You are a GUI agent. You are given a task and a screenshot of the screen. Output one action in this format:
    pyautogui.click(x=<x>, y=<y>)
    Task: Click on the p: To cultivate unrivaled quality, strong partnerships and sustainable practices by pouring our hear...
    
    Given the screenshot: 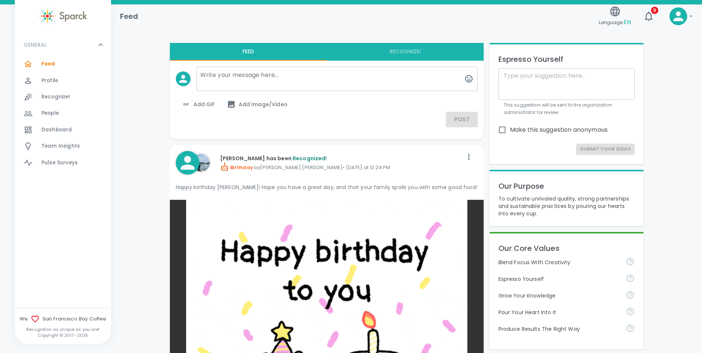 What is the action you would take?
    pyautogui.click(x=567, y=206)
    